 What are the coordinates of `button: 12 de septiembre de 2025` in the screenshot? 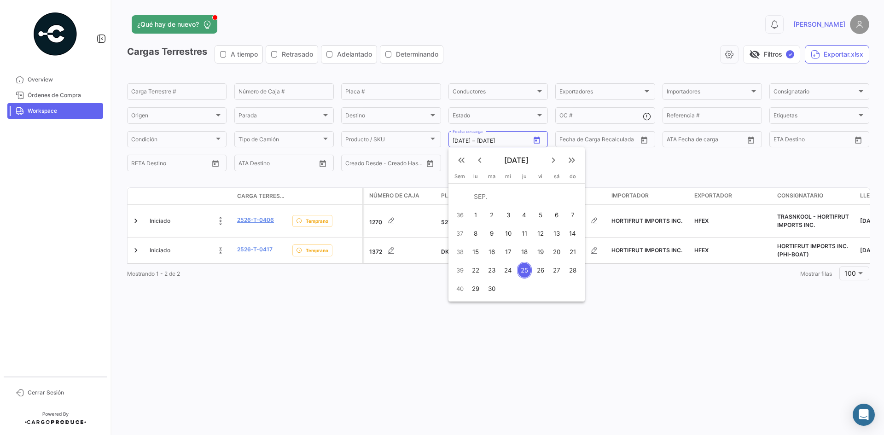 It's located at (540, 233).